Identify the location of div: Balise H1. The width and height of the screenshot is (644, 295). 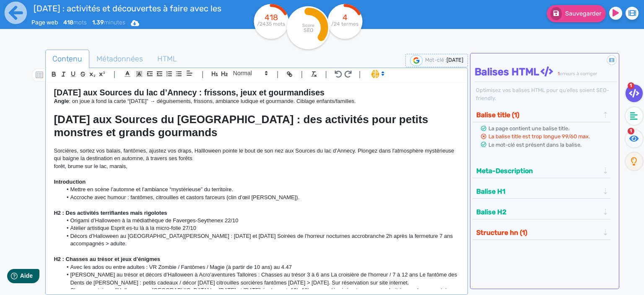
(541, 191).